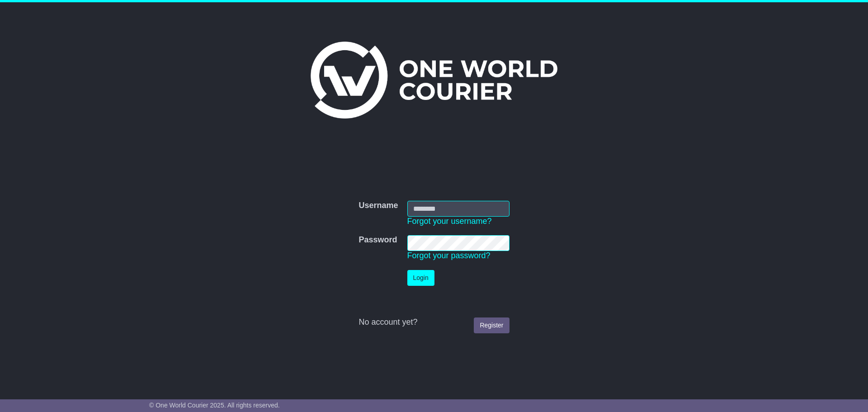 This screenshot has width=868, height=412. Describe the element at coordinates (449, 256) in the screenshot. I see `a: Forgot your password?` at that location.